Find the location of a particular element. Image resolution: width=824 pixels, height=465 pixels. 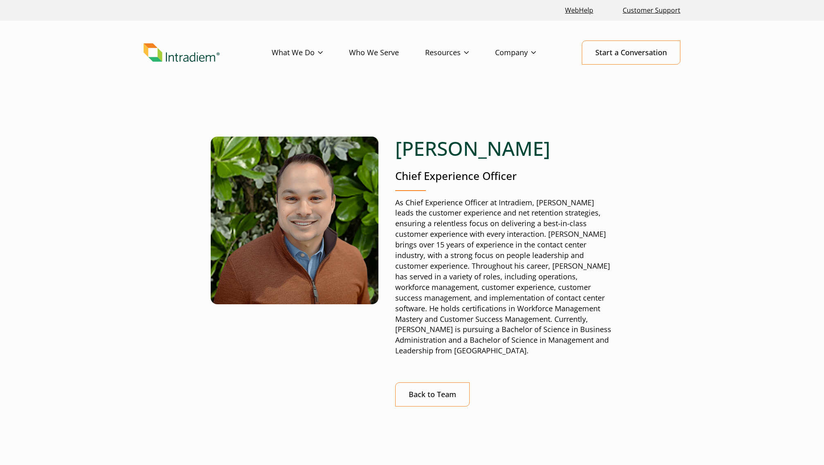

a: Company is located at coordinates (529, 53).